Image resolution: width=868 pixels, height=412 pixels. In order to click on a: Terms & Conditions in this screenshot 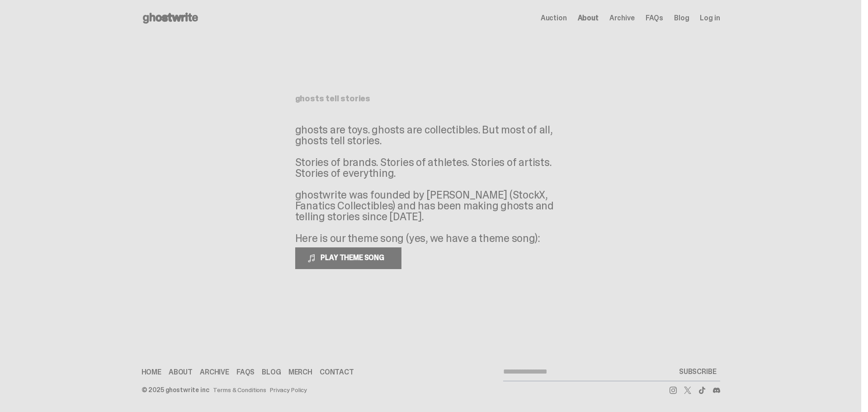, I will do `click(239, 390)`.